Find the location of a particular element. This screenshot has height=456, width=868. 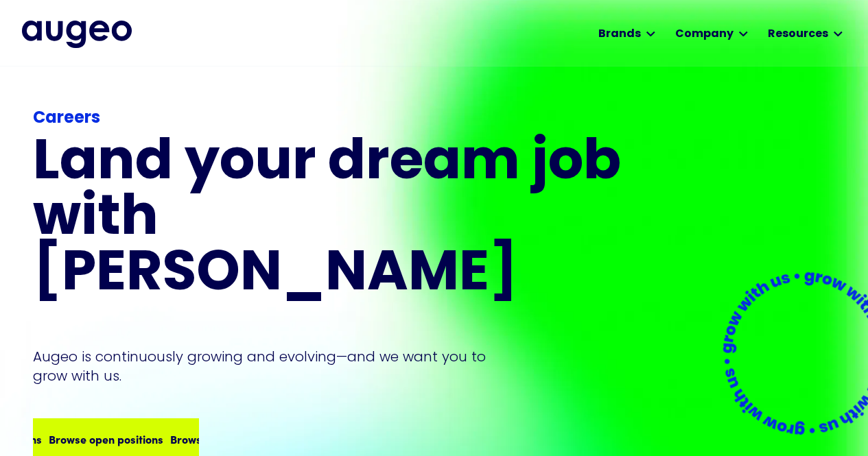

div: Company is located at coordinates (703, 34).